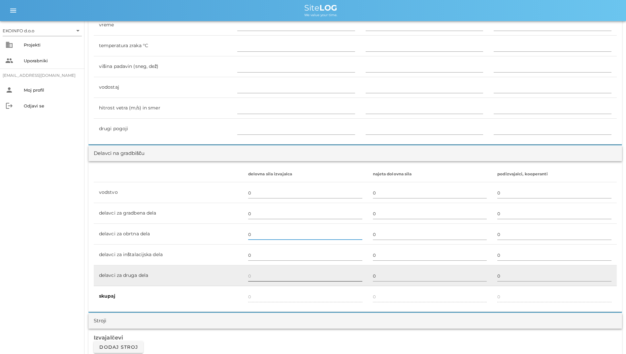 The width and height of the screenshot is (626, 354). What do you see at coordinates (51, 61) in the screenshot?
I see `div: Uporabniki` at bounding box center [51, 61].